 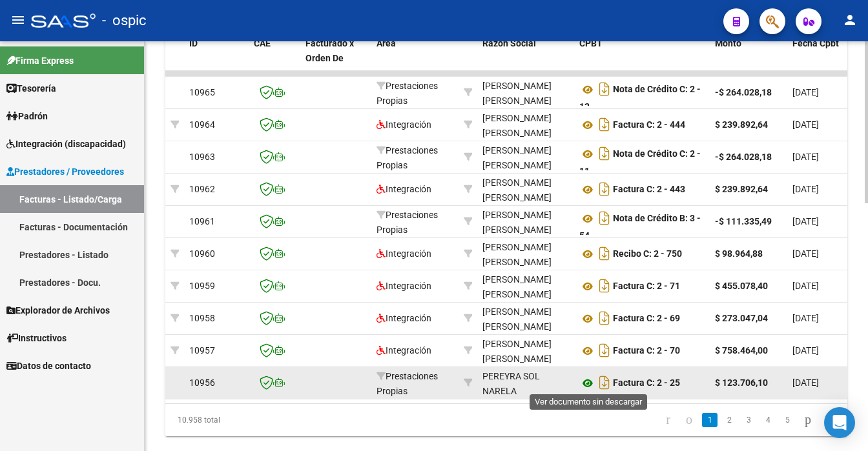 I want to click on span: 10960, so click(x=202, y=253).